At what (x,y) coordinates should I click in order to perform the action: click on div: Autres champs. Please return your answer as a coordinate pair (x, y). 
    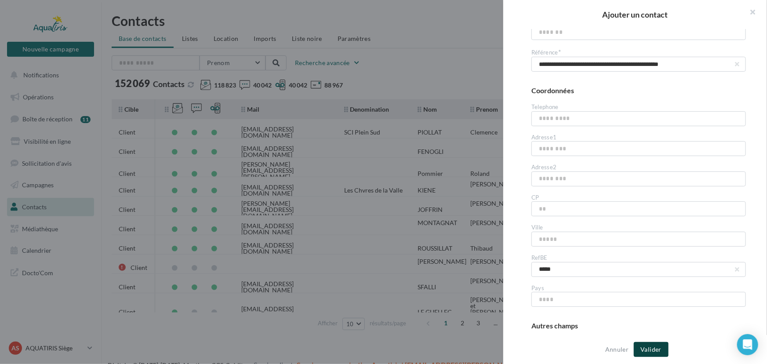
    Looking at the image, I should click on (638, 326).